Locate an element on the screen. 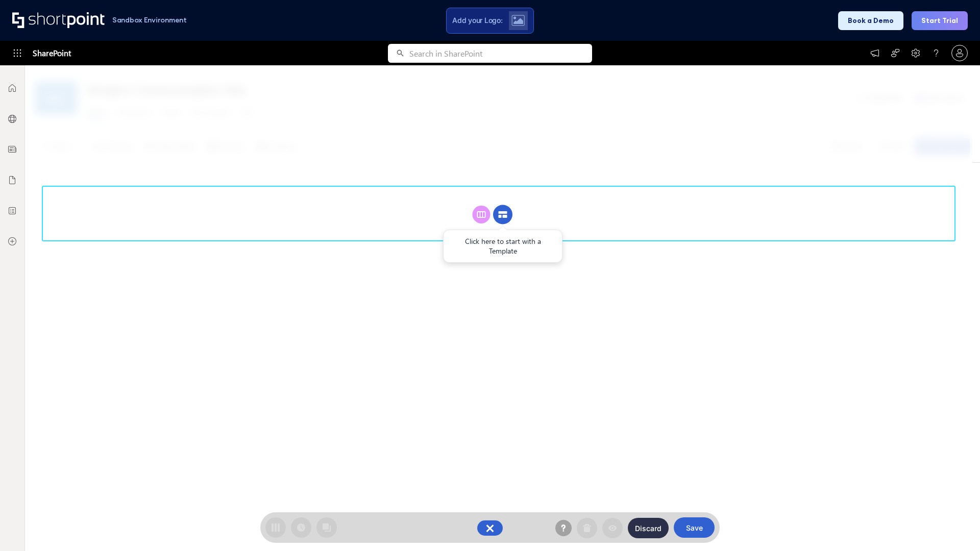 The width and height of the screenshot is (980, 551). button: Start Trial is located at coordinates (939, 20).